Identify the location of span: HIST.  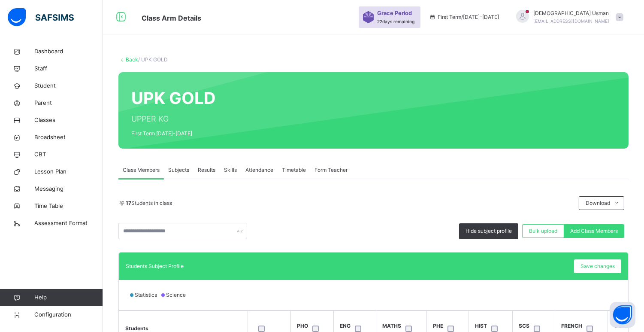
(482, 326).